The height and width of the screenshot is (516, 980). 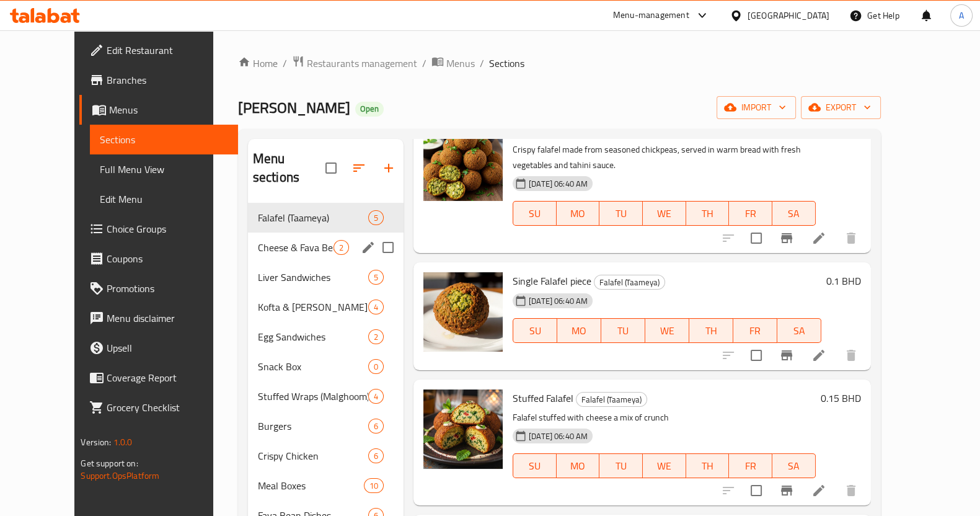 I want to click on a: Home, so click(x=258, y=63).